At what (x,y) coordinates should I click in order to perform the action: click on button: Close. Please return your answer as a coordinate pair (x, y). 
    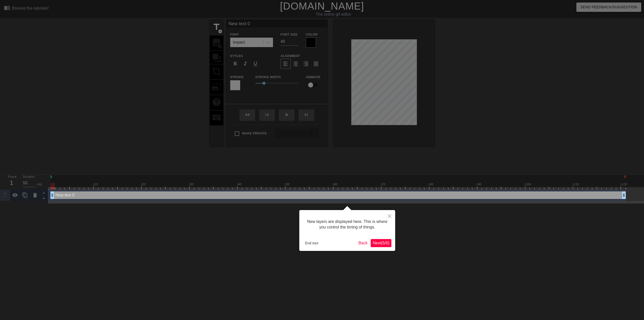
    Looking at the image, I should click on (390, 216).